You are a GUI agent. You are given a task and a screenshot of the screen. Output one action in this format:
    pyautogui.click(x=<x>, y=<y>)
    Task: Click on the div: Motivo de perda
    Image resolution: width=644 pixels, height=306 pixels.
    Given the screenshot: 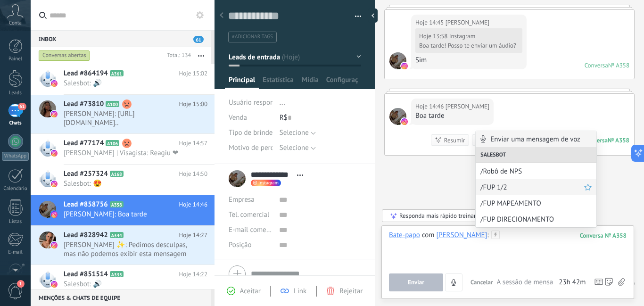 What is the action you would take?
    pyautogui.click(x=251, y=148)
    